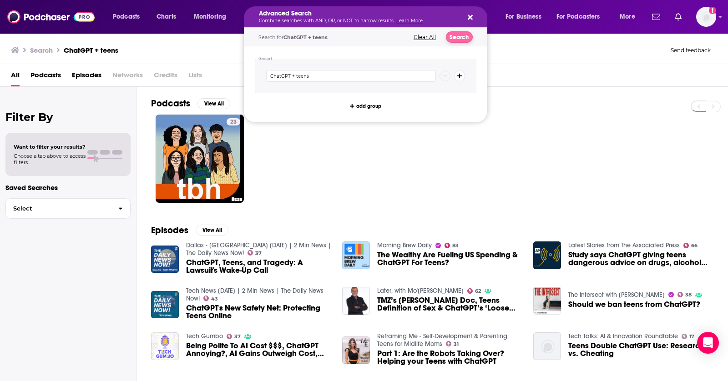 The height and width of the screenshot is (381, 728). What do you see at coordinates (424, 37) in the screenshot?
I see `button: Clear All` at bounding box center [424, 37].